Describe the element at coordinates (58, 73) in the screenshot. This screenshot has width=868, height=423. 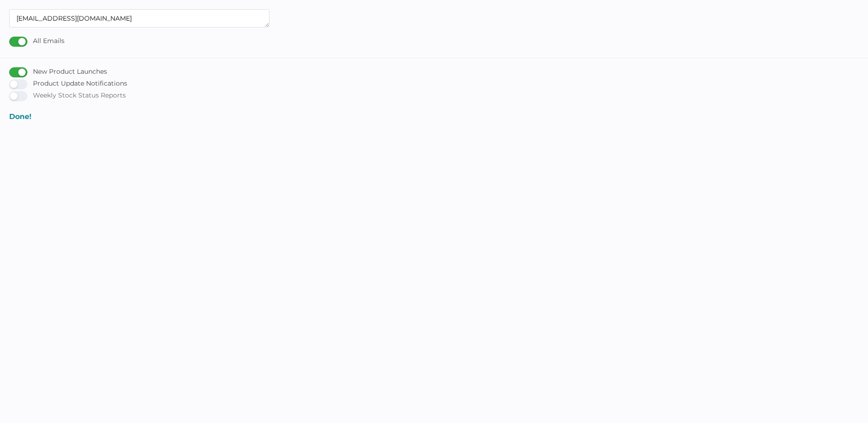
I see `div: New Product Launches` at that location.